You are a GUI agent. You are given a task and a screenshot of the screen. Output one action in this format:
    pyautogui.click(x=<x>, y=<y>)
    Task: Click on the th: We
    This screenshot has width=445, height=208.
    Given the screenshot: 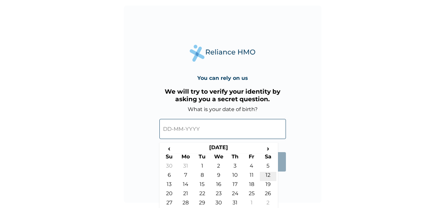 What is the action you would take?
    pyautogui.click(x=219, y=158)
    